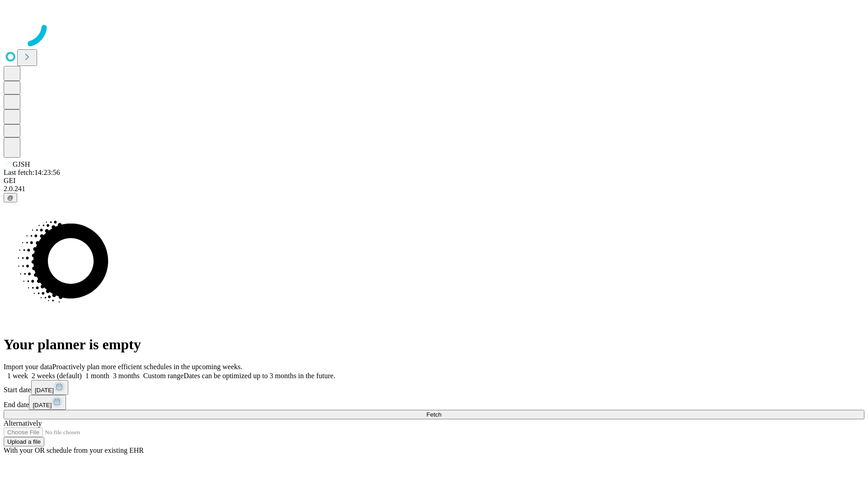  Describe the element at coordinates (433, 414) in the screenshot. I see `span: Fetch` at that location.